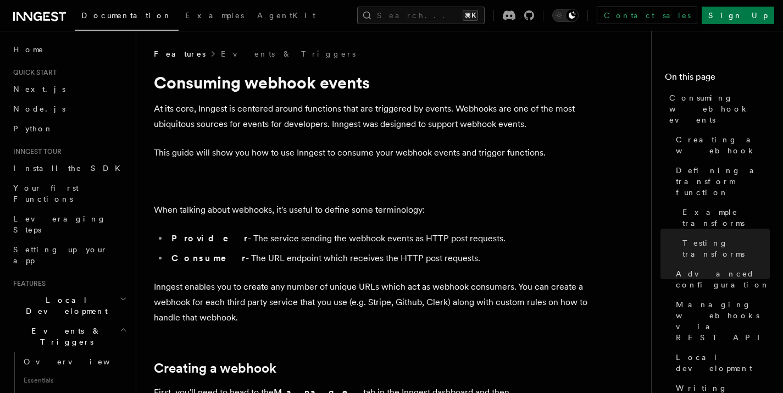  I want to click on span: Leveraging Steps, so click(59, 224).